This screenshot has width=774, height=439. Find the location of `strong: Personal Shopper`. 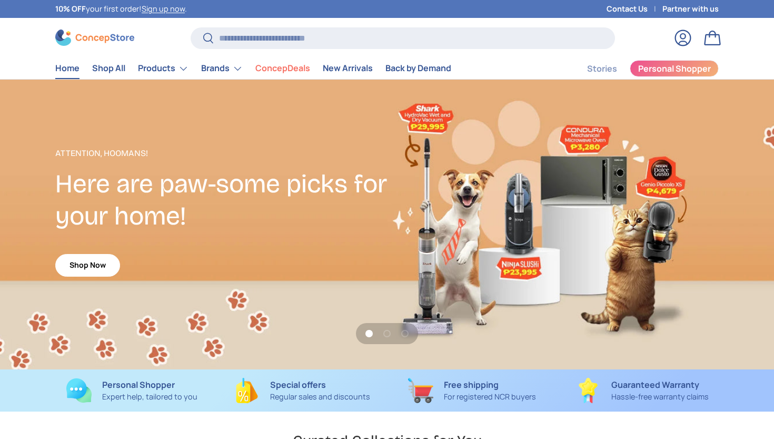

strong: Personal Shopper is located at coordinates (138, 384).